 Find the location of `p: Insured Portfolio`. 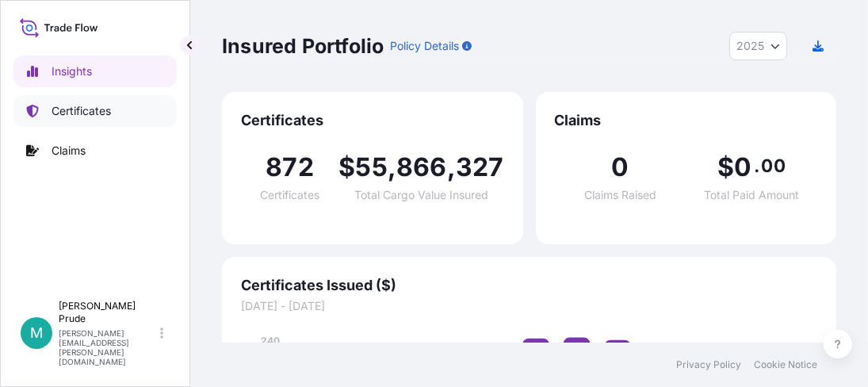

p: Insured Portfolio is located at coordinates (303, 46).